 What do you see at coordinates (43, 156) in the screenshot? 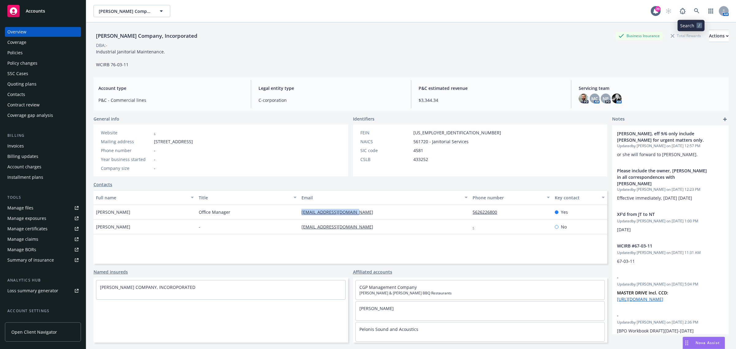
I see `a: Billing updates` at bounding box center [43, 156].